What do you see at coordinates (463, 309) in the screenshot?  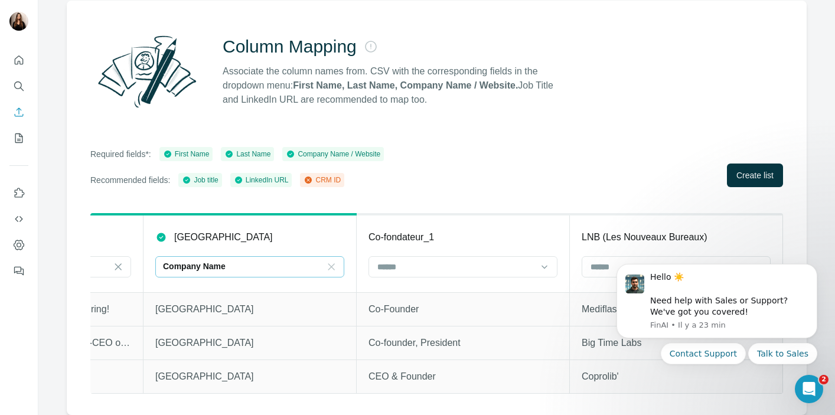 I see `p: Co-Founder` at bounding box center [463, 309].